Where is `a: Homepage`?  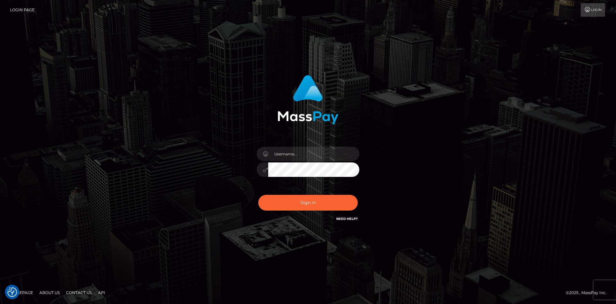 a: Homepage is located at coordinates (21, 292).